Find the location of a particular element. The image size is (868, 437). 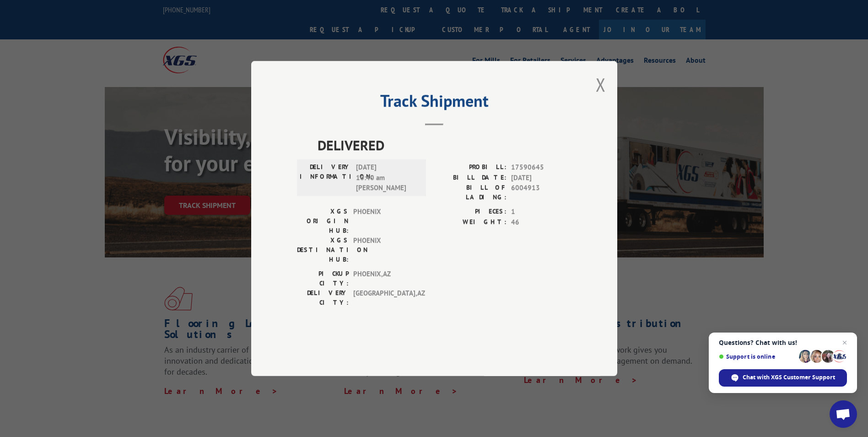

label: DELIVERY CITY: is located at coordinates (323, 297).